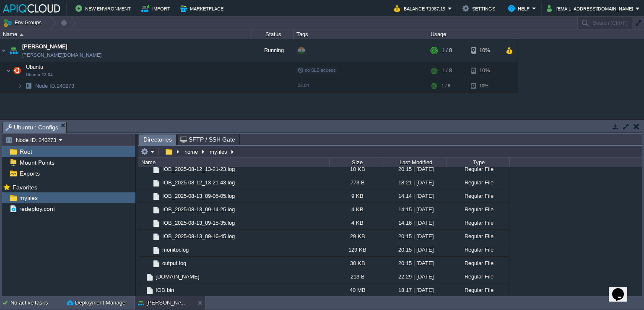 This screenshot has height=310, width=644. What do you see at coordinates (37, 209) in the screenshot?
I see `span: redeploy.conf` at bounding box center [37, 209].